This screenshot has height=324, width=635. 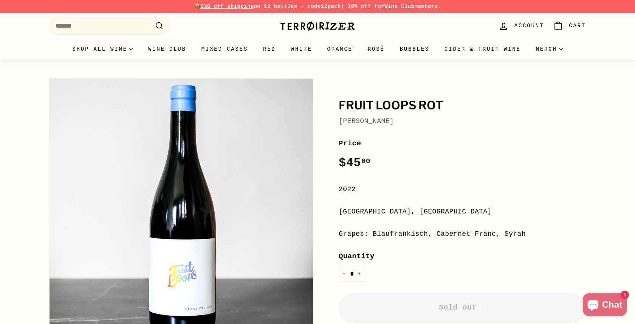 I want to click on span: Sold out, so click(x=462, y=307).